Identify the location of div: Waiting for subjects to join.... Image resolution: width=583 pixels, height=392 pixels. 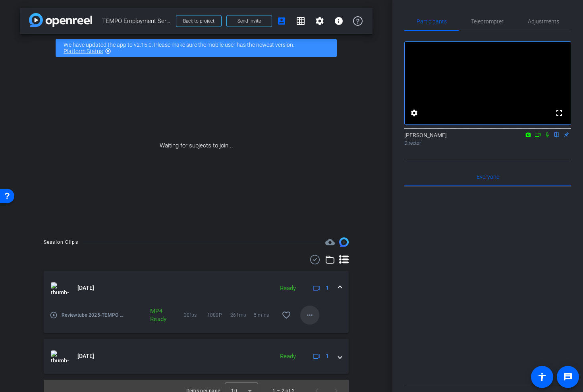
(196, 146).